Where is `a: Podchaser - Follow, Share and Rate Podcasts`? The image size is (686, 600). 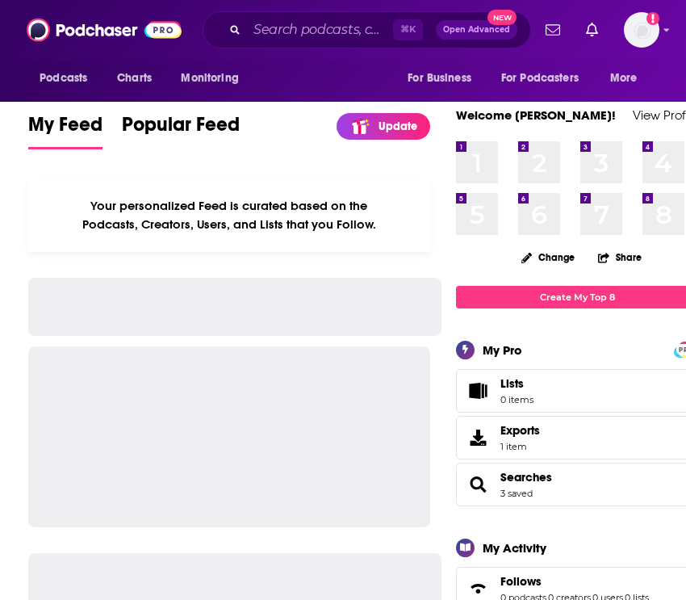 a: Podchaser - Follow, Share and Rate Podcasts is located at coordinates (104, 30).